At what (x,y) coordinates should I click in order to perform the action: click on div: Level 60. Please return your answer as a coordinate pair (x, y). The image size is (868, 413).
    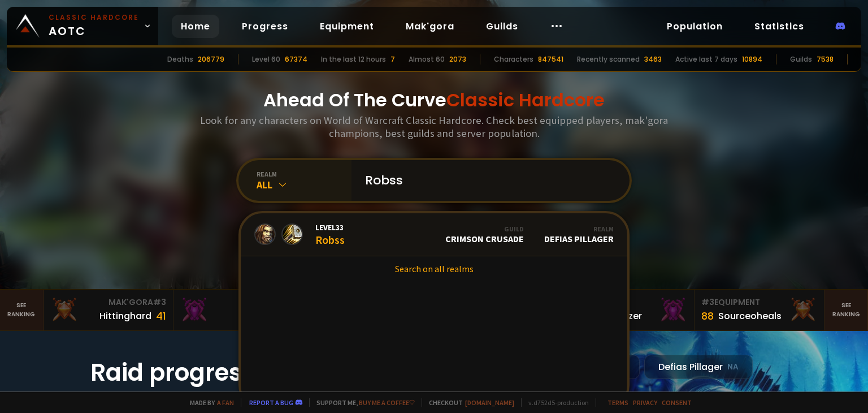
    Looking at the image, I should click on (266, 59).